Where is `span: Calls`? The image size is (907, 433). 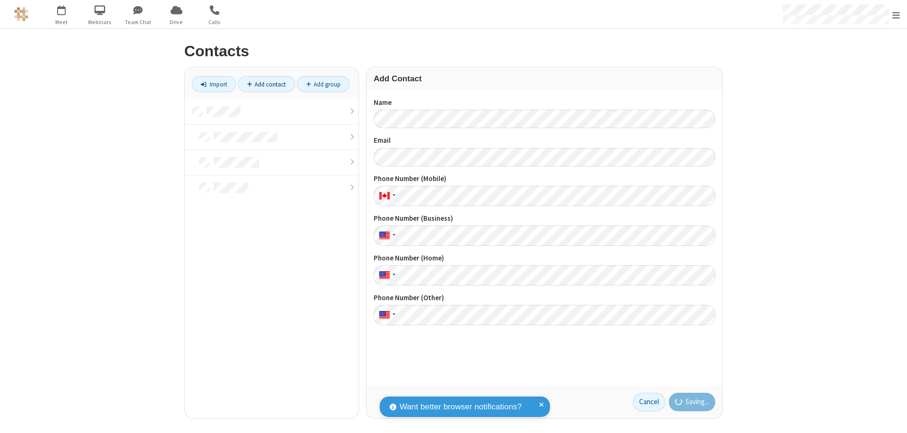
span: Calls is located at coordinates (214, 22).